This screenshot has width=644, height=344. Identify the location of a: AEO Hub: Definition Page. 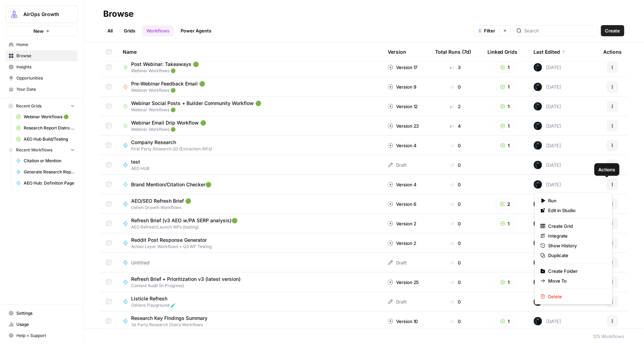
(45, 183).